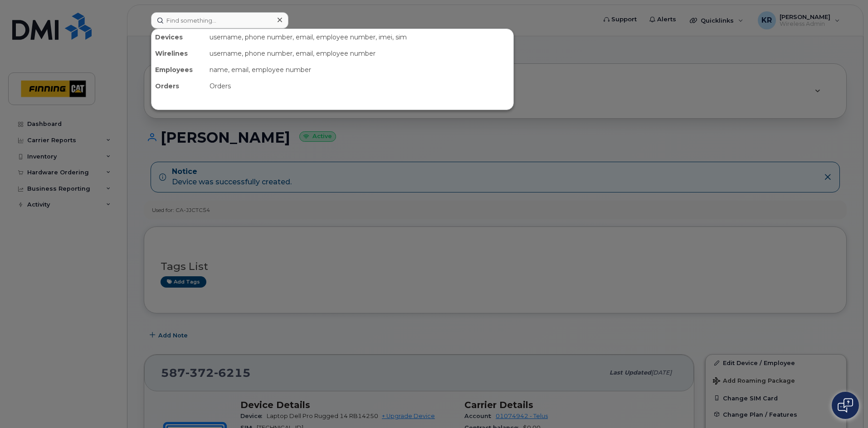 The width and height of the screenshot is (868, 428). Describe the element at coordinates (178, 70) in the screenshot. I see `div: Employees` at that location.